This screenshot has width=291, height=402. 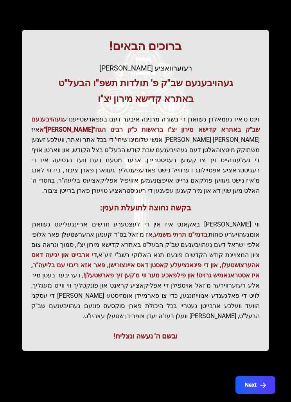 What do you see at coordinates (256, 385) in the screenshot?
I see `button: Next` at bounding box center [256, 385].